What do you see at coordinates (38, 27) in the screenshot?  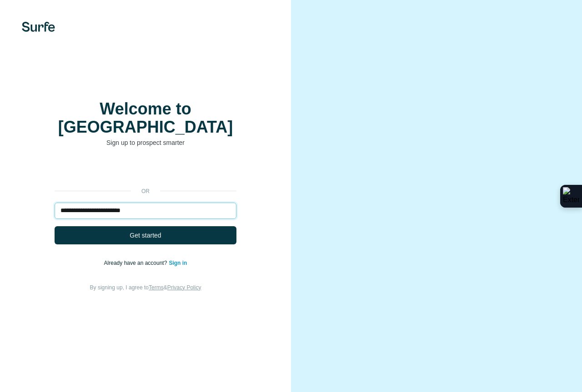 I see `img: Surfe's logo` at bounding box center [38, 27].